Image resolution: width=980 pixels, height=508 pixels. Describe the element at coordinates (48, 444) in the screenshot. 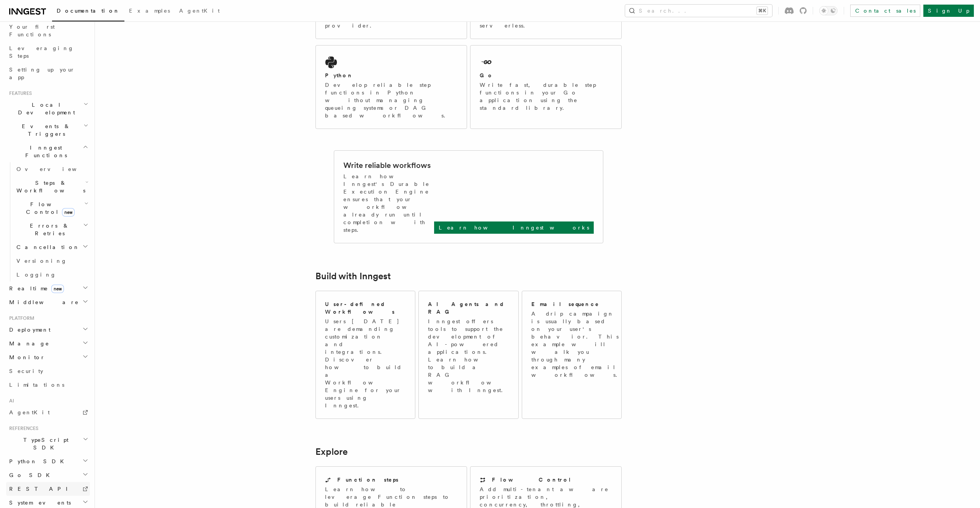

I see `button: TypeScript SDK` at that location.